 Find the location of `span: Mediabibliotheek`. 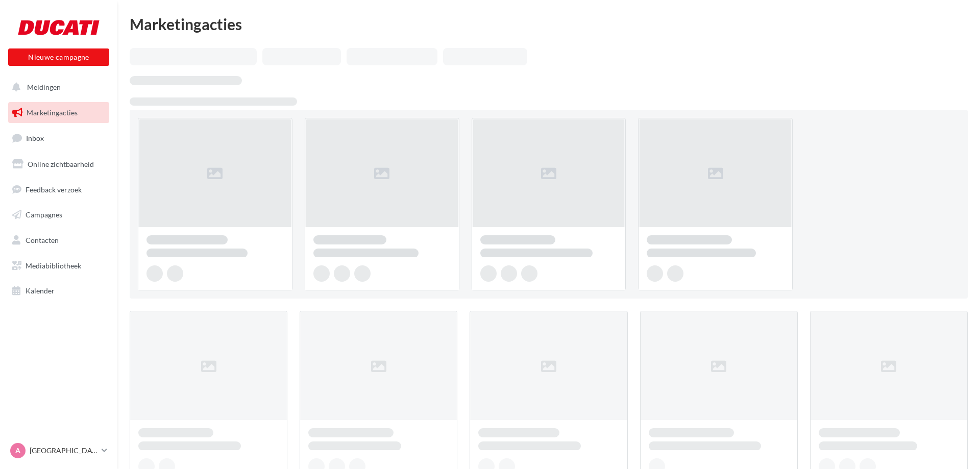

span: Mediabibliotheek is located at coordinates (54, 266).